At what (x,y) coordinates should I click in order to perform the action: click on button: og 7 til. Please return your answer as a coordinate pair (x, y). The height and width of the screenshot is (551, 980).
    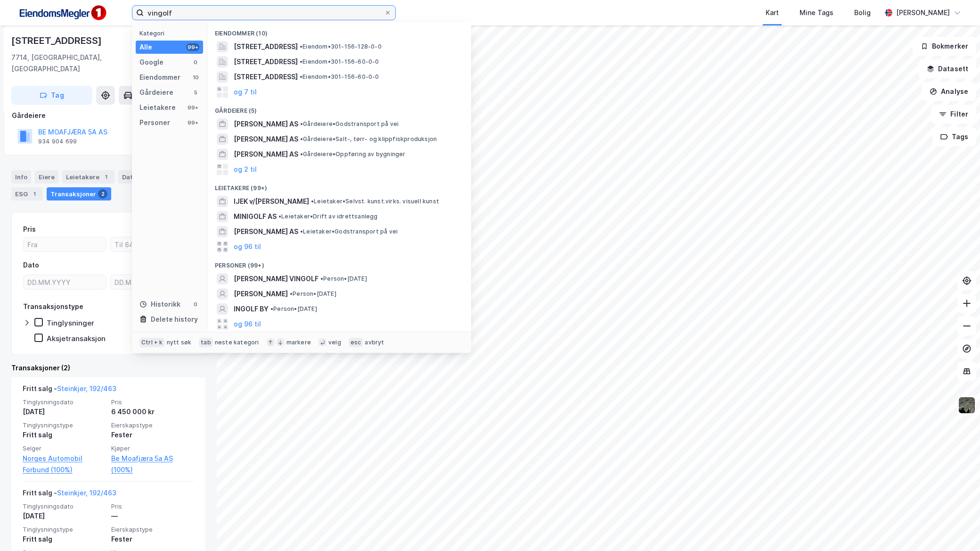
    Looking at the image, I should click on (245, 92).